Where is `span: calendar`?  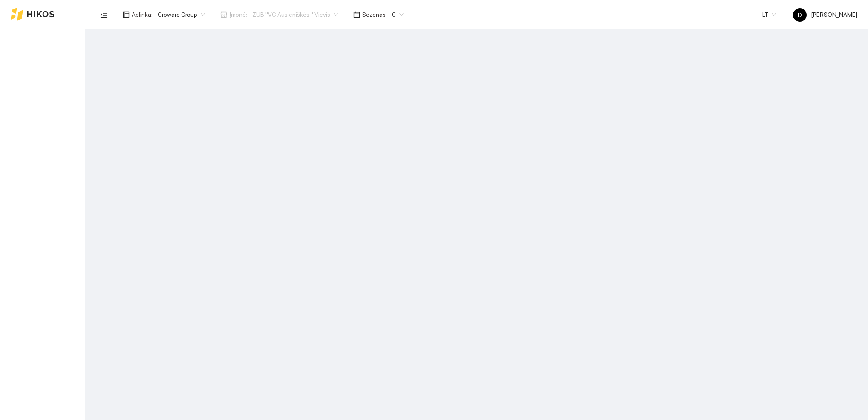 span: calendar is located at coordinates (357, 14).